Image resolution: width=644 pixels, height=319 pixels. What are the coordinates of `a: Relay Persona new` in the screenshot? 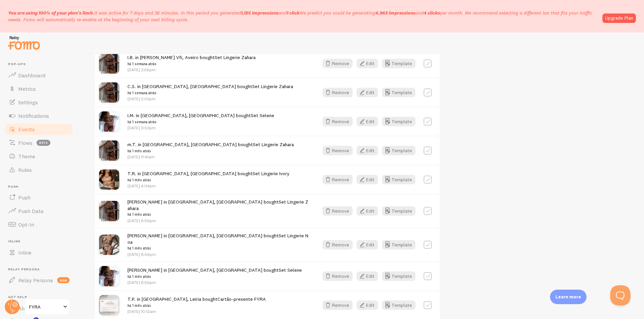 It's located at (39, 280).